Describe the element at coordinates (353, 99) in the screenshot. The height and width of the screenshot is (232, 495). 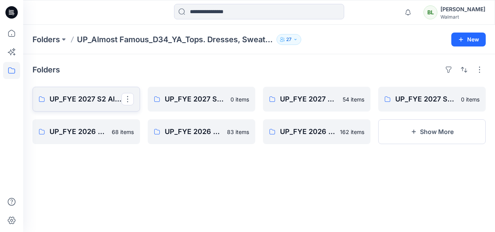
I see `p: 54 items` at that location.